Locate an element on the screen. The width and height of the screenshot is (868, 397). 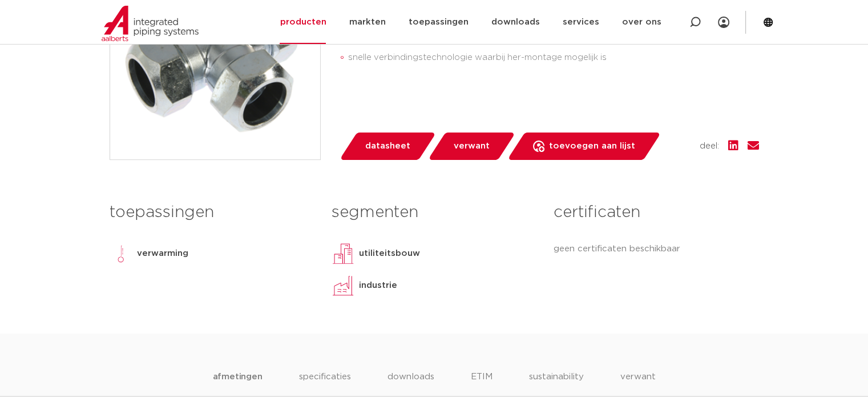
h3: toepassingen is located at coordinates (212, 213).